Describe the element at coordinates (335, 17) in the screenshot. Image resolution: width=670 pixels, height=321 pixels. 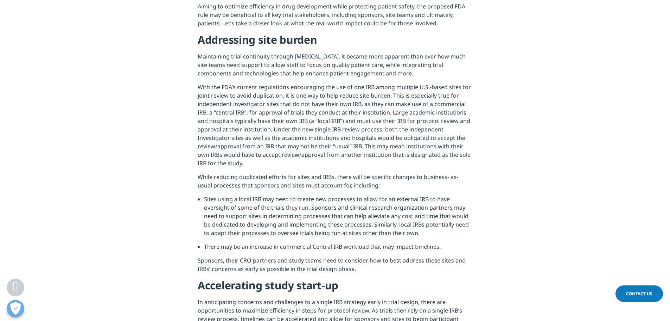
I see `p: Aiming to optimize efficiency in drug development while protecting patient safety, the proposed F...` at that location.